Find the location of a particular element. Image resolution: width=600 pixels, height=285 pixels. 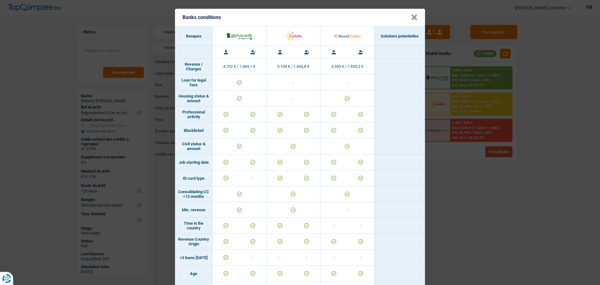

h5: Banks conditions is located at coordinates (202, 17).